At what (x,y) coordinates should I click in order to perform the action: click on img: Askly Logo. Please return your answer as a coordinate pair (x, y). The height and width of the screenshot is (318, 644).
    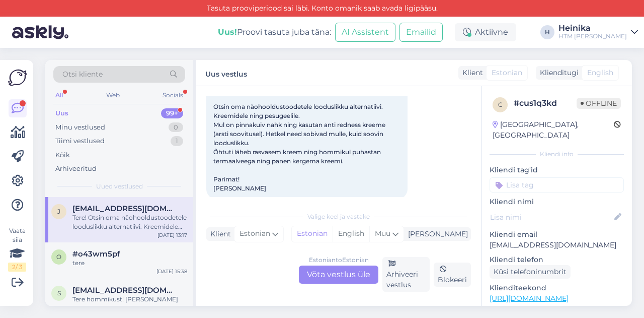
    Looking at the image, I should click on (18, 77).